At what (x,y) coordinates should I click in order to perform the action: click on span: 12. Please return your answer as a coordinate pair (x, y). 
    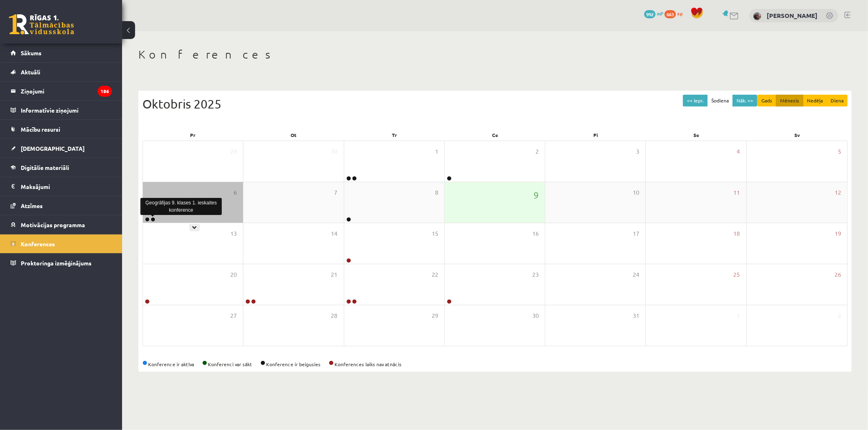
    Looking at the image, I should click on (838, 193).